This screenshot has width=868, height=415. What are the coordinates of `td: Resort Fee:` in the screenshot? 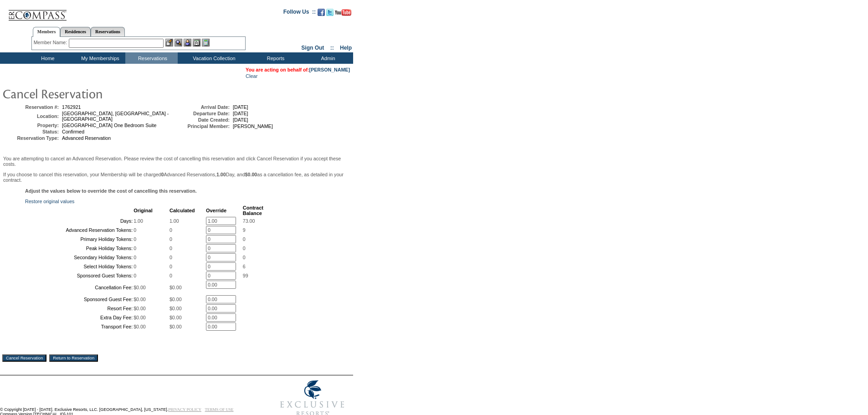 It's located at (80, 308).